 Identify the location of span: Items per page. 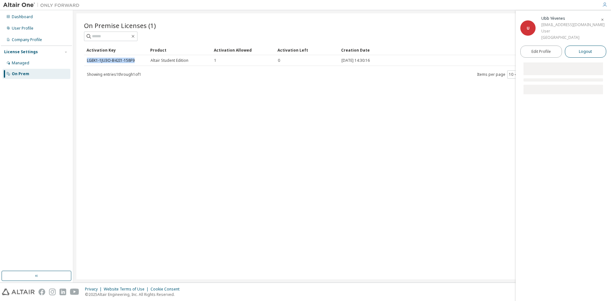
(498, 74).